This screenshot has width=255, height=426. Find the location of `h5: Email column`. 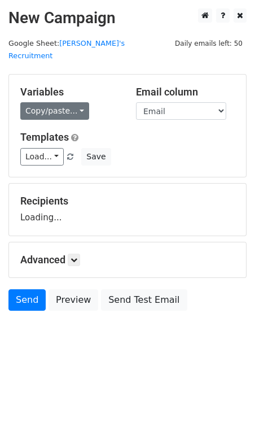

h5: Email column is located at coordinates (185, 92).